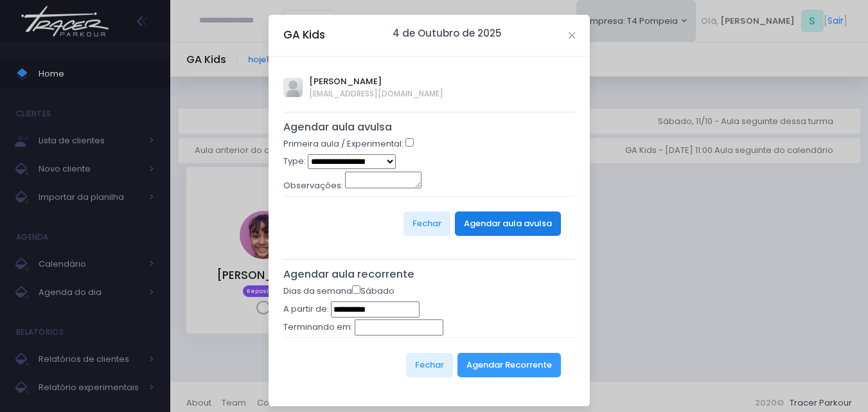 This screenshot has height=412, width=868. What do you see at coordinates (572, 36) in the screenshot?
I see `button: Close` at bounding box center [572, 36].